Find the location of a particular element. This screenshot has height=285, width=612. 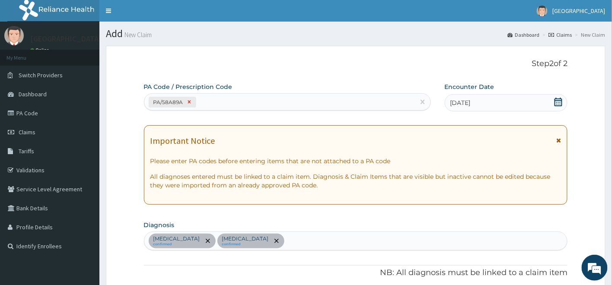

p: NB: All diagnosis must be linked to a claim item is located at coordinates (356, 273).